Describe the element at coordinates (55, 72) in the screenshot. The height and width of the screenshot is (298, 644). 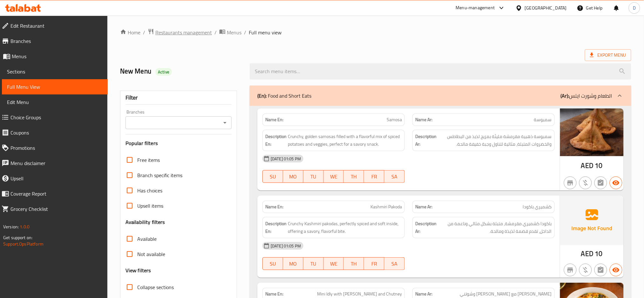
I see `a: Sections` at that location.